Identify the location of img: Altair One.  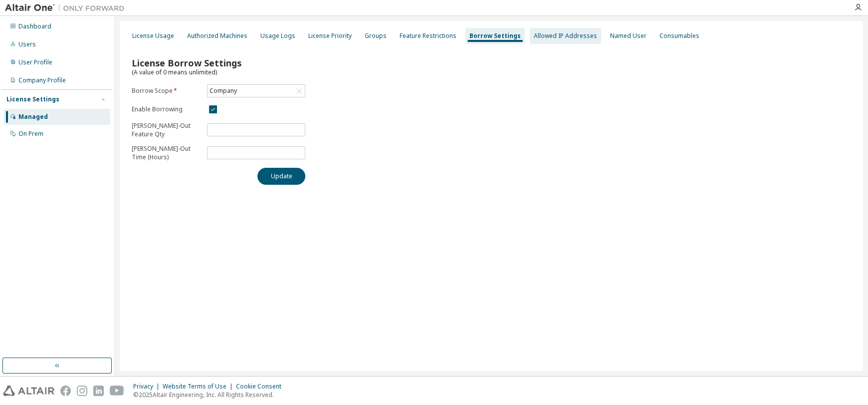
(67, 8).